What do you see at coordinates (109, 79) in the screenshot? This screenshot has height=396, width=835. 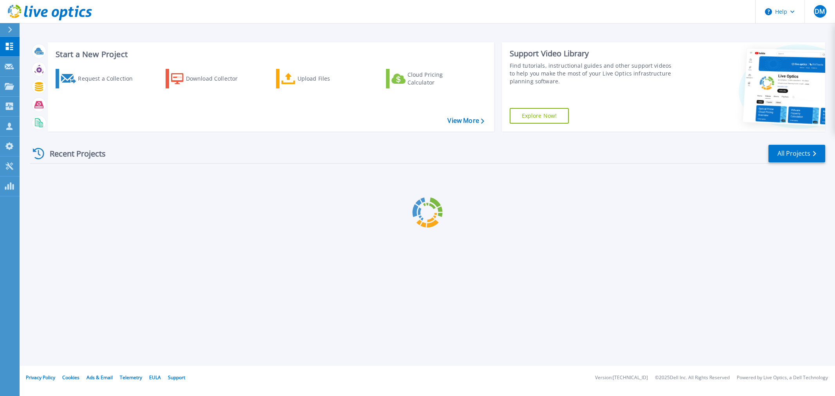 I see `div: Request a Collection` at bounding box center [109, 79].